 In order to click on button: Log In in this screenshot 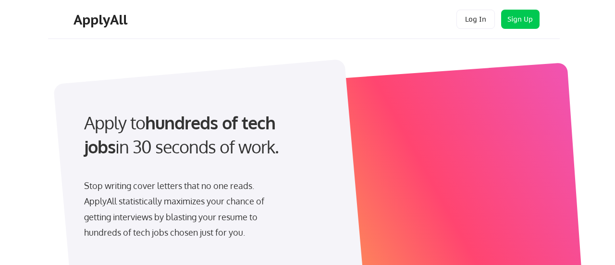, I will do `click(475, 19)`.